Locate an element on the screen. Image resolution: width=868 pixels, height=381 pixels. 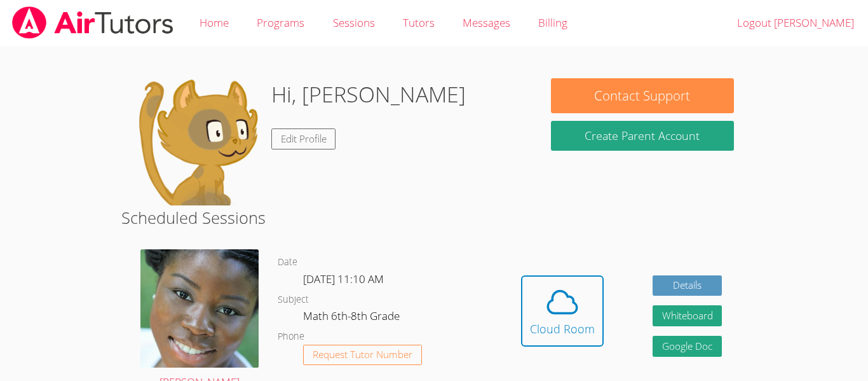
button: Request Tutor Number is located at coordinates (362, 355).